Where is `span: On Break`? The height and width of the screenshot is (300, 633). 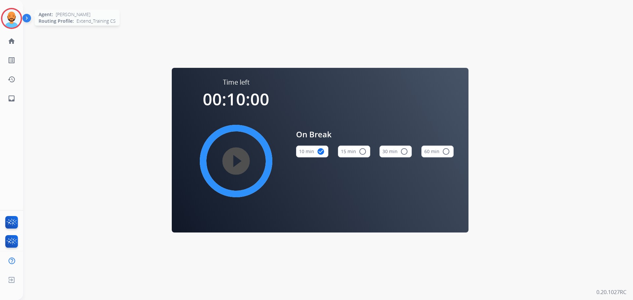
span: On Break is located at coordinates (375, 134).